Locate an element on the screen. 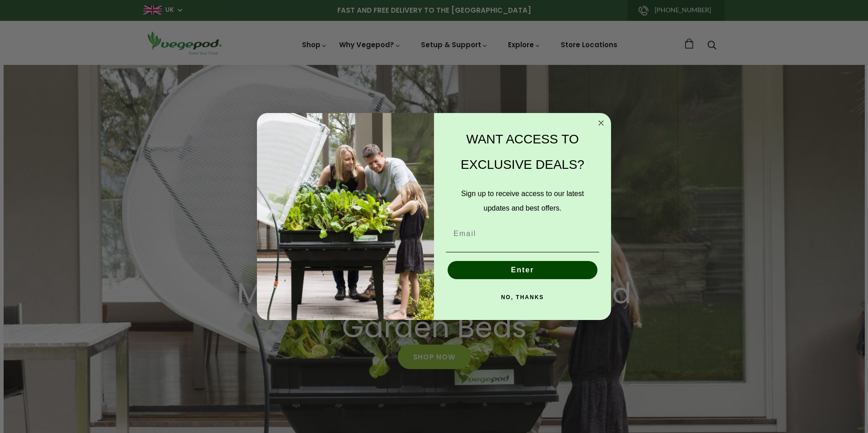 The height and width of the screenshot is (433, 868). span: Sign up to receive access to our latest updates and best offers. is located at coordinates (522, 201).